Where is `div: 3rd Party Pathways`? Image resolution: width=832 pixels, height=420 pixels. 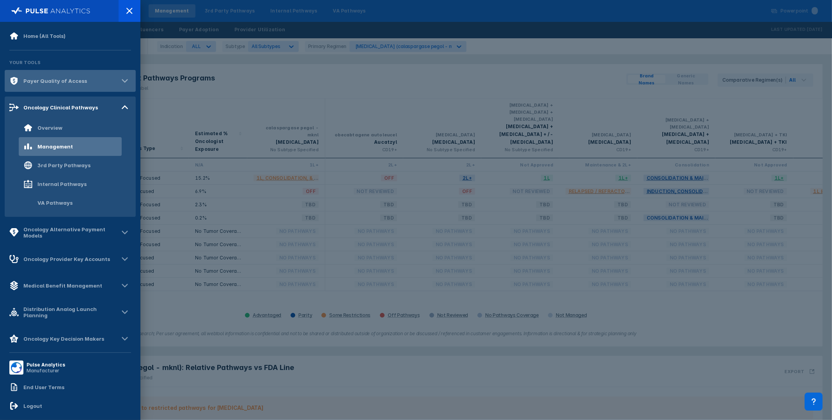
div: 3rd Party Pathways is located at coordinates (64, 165).